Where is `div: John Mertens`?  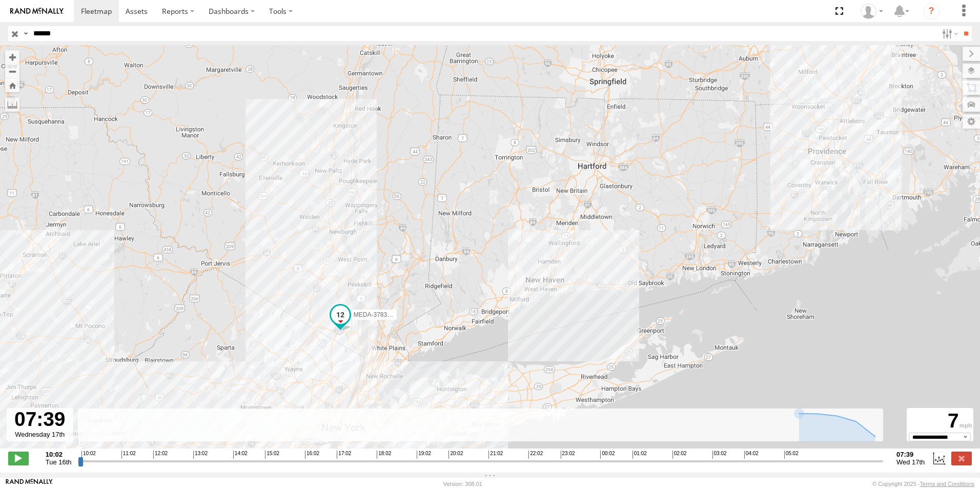 div: John Mertens is located at coordinates (872, 11).